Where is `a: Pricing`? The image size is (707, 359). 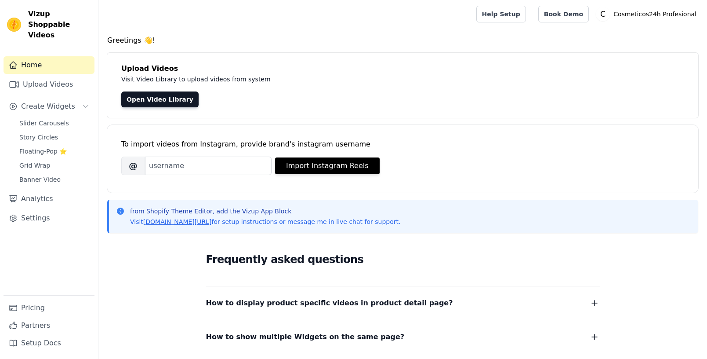
a: Pricing is located at coordinates (49, 308).